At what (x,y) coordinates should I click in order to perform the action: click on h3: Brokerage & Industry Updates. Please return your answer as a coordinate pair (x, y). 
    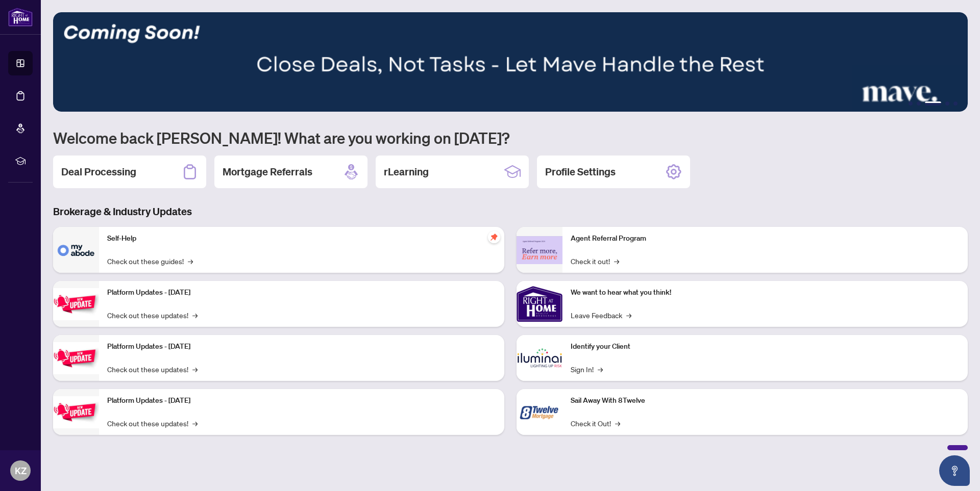
    Looking at the image, I should click on (511, 212).